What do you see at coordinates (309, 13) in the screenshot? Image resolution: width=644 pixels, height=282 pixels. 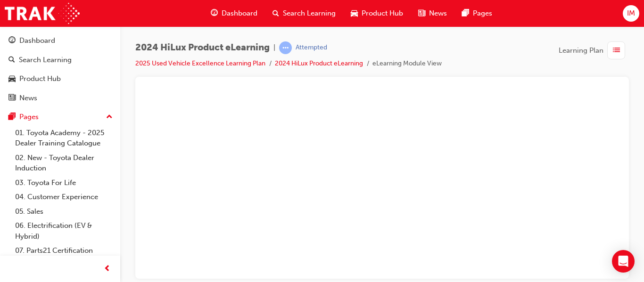 I see `span: Search Learning` at bounding box center [309, 13].